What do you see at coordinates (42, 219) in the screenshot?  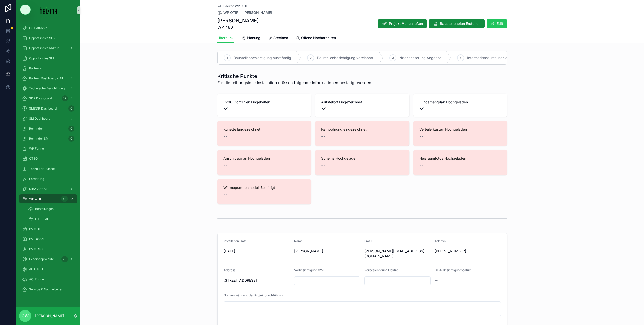 I see `span: OTIF - All` at bounding box center [42, 219].